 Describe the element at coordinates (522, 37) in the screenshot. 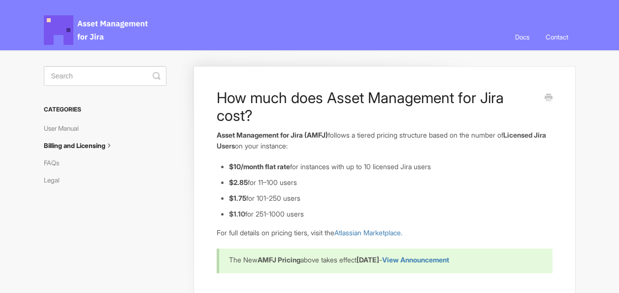

I see `a: Docs` at that location.